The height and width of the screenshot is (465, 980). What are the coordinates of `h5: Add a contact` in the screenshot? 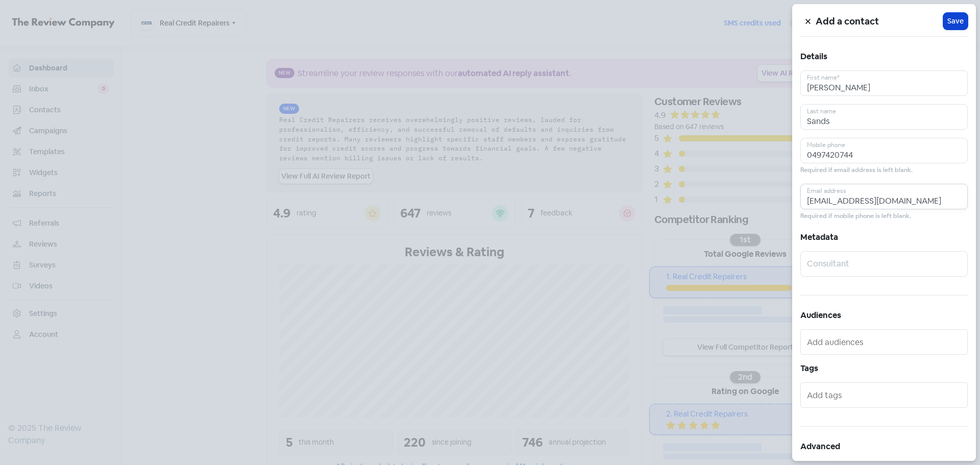 It's located at (880, 22).